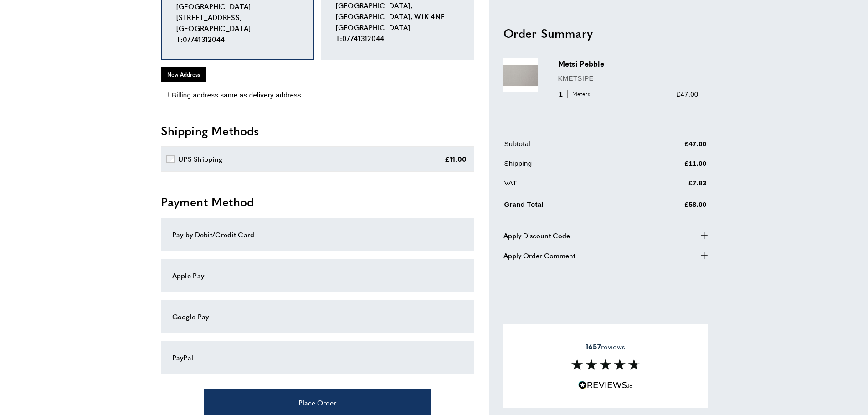  Describe the element at coordinates (317, 276) in the screenshot. I see `div: Apple Pay` at that location.